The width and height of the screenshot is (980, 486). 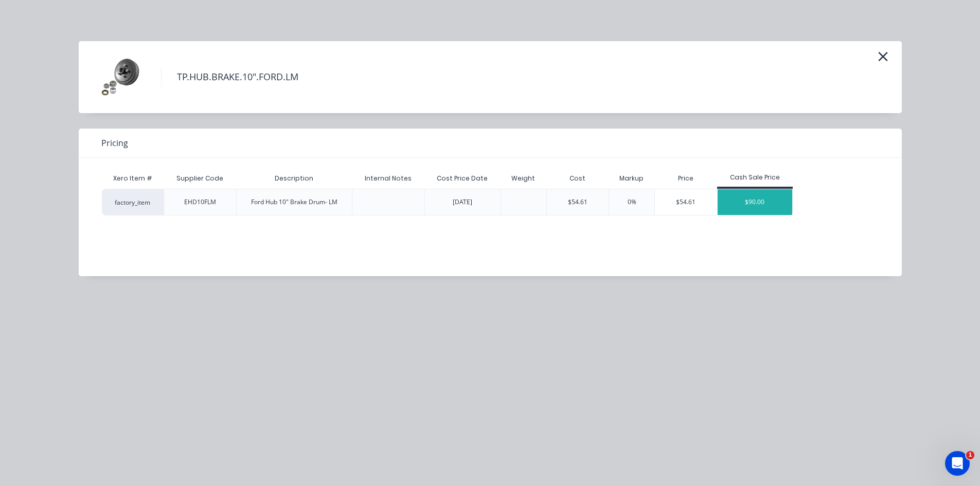 What do you see at coordinates (200, 179) in the screenshot?
I see `div: Supplier Code` at bounding box center [200, 179].